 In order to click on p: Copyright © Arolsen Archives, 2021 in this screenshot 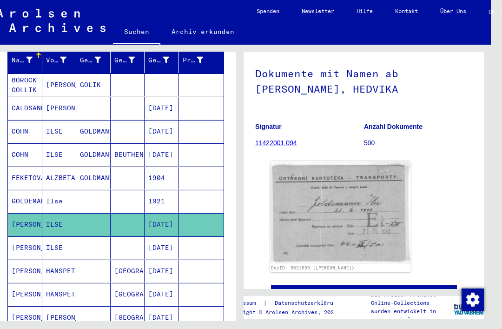, I will do `click(289, 312)`.